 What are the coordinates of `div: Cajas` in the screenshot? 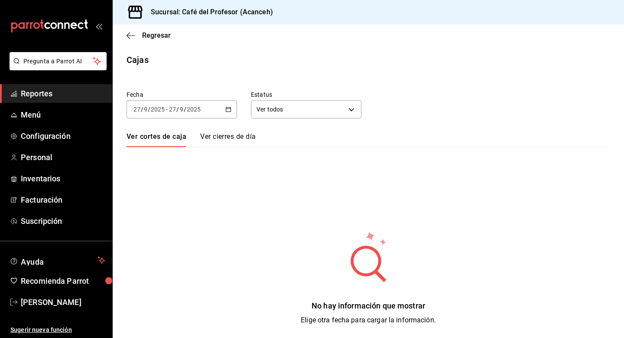 It's located at (137, 60).